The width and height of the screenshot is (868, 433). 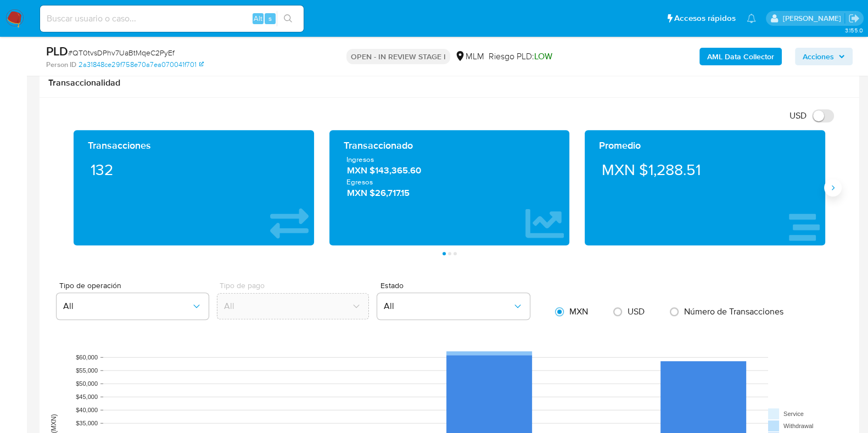 What do you see at coordinates (813, 18) in the screenshot?
I see `p: carlos.soto@mercadolibre.com.mx` at bounding box center [813, 18].